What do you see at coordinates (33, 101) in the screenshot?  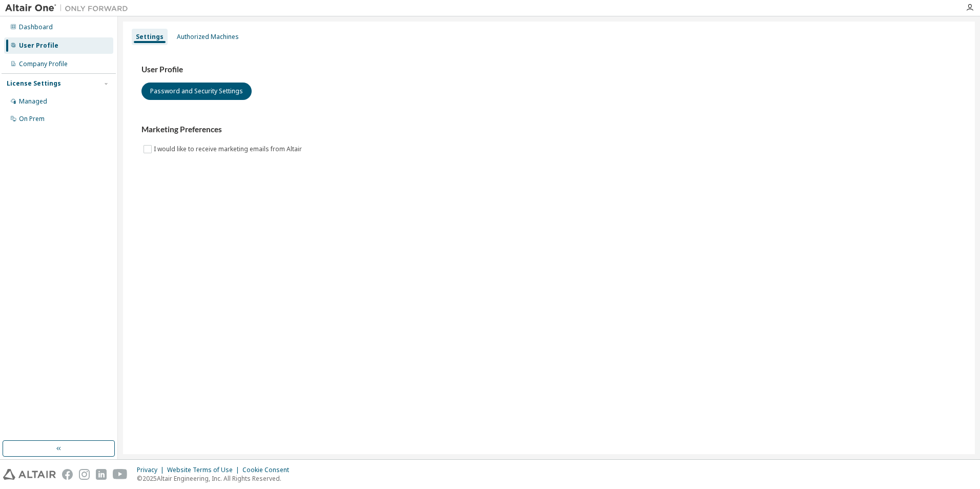 I see `div: Managed` at bounding box center [33, 101].